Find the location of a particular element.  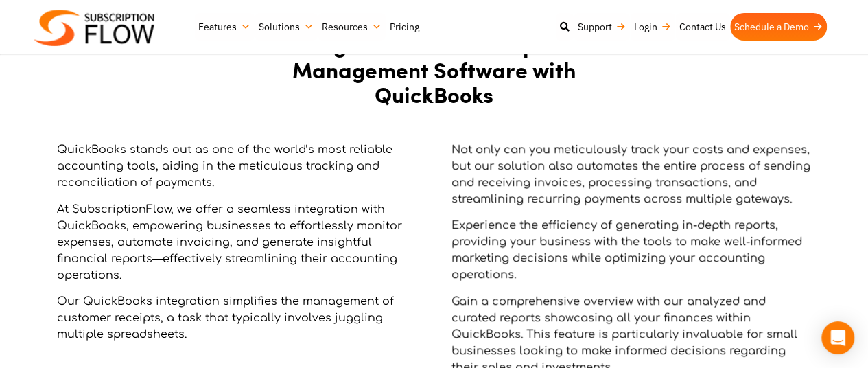

a: Support is located at coordinates (602, 27).